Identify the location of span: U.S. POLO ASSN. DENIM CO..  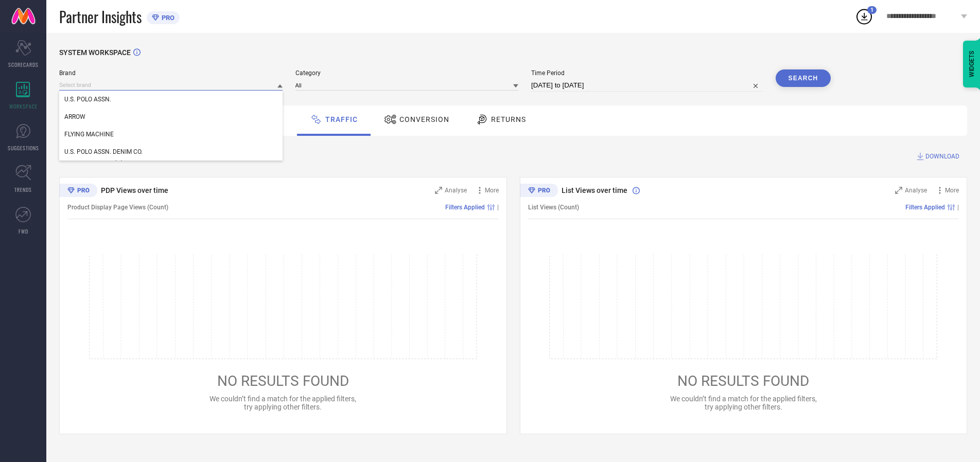
(103, 152).